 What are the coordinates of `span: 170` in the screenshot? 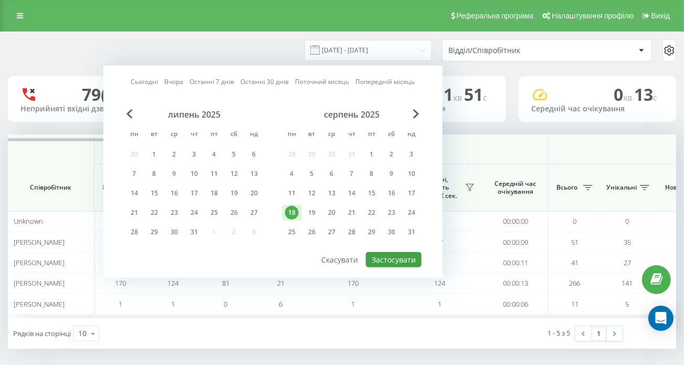 It's located at (353, 283).